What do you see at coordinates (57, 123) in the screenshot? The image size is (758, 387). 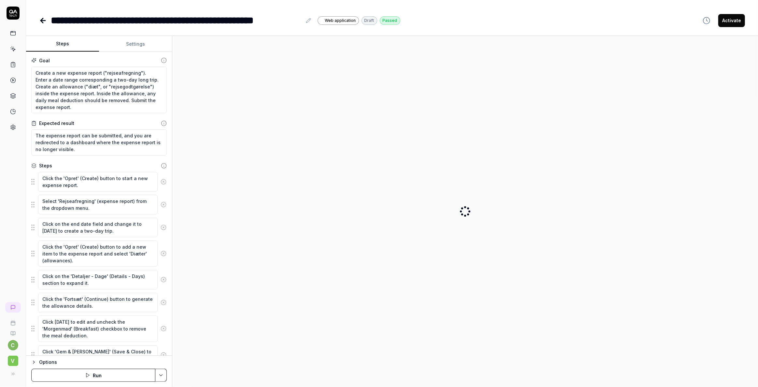 I see `div: Expected result` at bounding box center [57, 123].